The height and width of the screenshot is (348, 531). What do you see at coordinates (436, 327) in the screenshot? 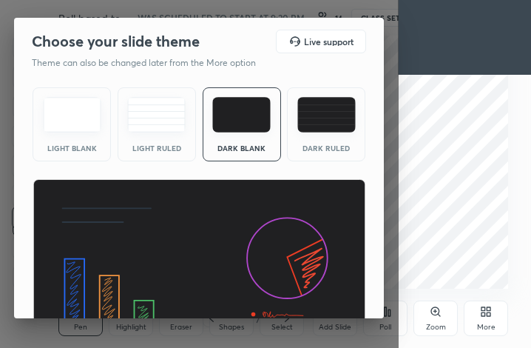
I see `div: Zoom` at bounding box center [436, 327].